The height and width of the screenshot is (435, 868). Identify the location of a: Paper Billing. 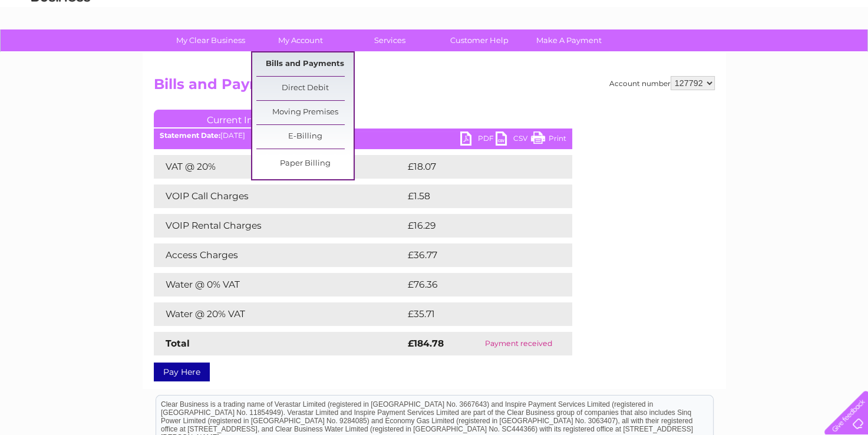
(304, 164).